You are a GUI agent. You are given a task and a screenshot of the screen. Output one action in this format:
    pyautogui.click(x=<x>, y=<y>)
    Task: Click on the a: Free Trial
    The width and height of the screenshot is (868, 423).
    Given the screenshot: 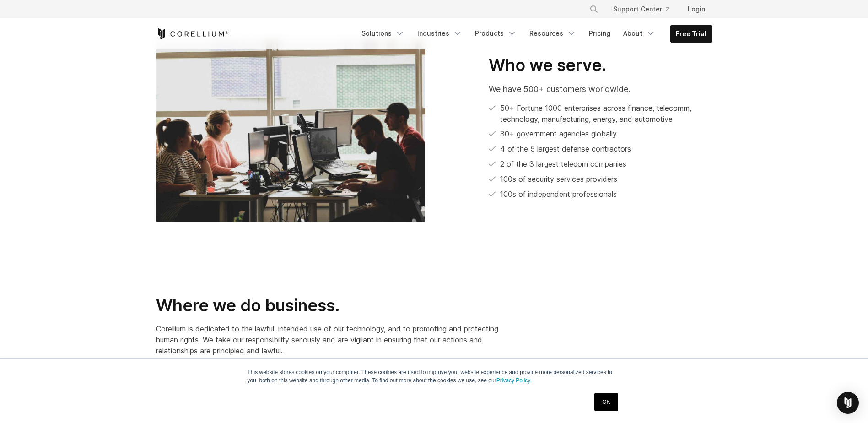 What is the action you would take?
    pyautogui.click(x=691, y=34)
    